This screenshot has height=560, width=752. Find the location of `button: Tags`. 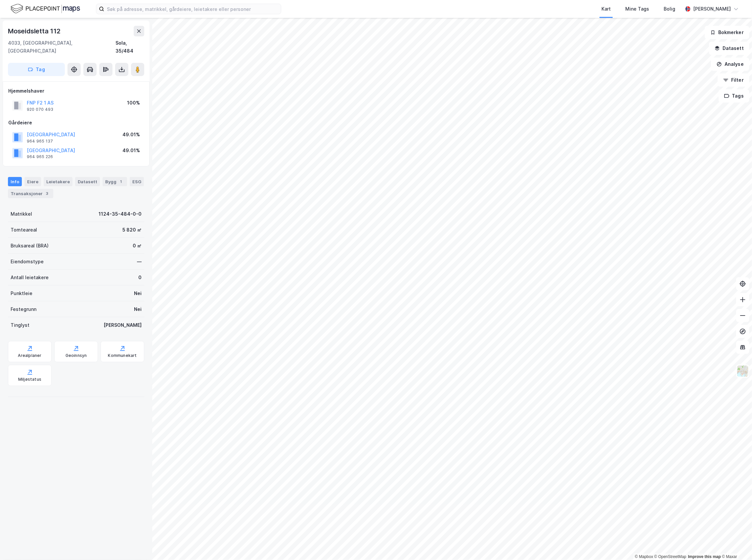

button: Tags is located at coordinates (734, 96).